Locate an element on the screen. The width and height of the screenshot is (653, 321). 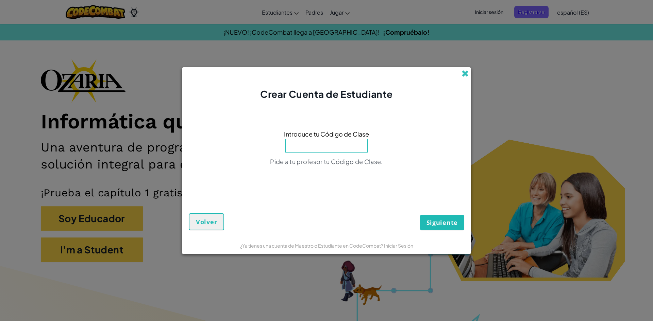
span: Introduce tu Código de Clase is located at coordinates (327, 134).